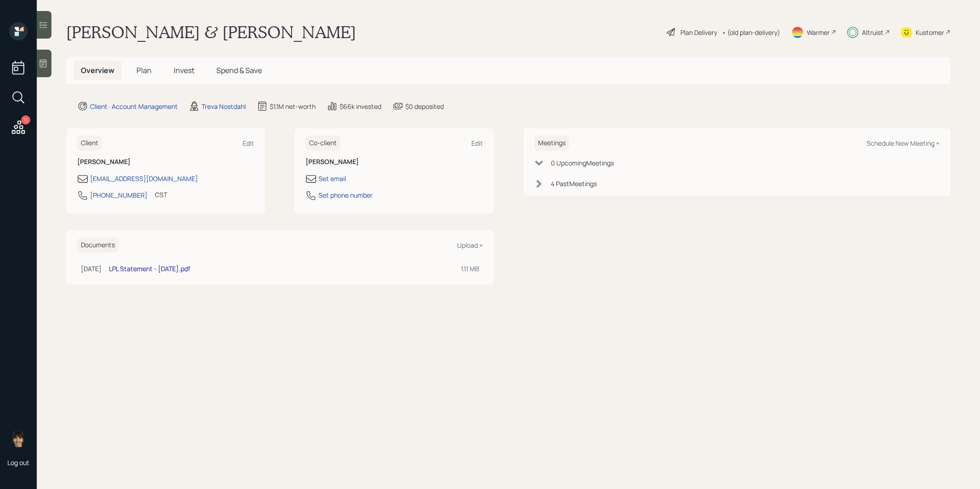 The height and width of the screenshot is (489, 980). I want to click on div: $0 deposited, so click(425, 106).